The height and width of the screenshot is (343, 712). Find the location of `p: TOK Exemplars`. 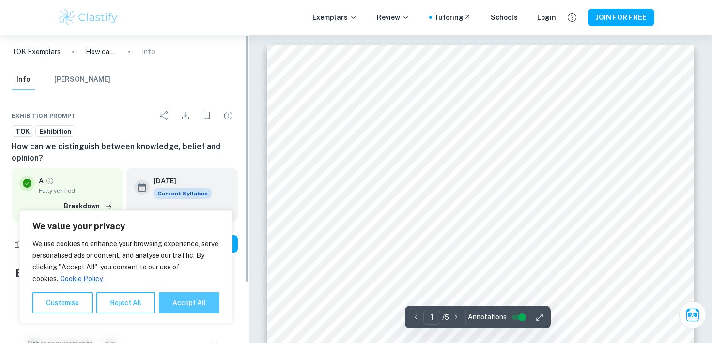

p: TOK Exemplars is located at coordinates (36, 52).